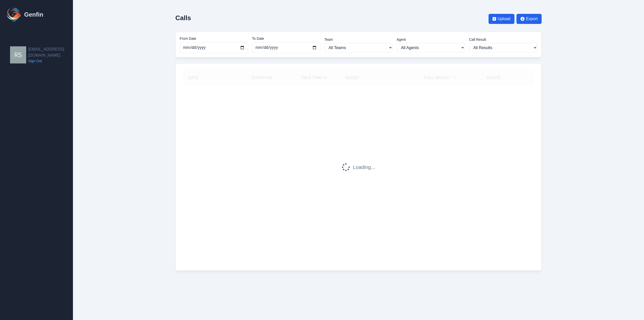 This screenshot has width=644, height=320. Describe the element at coordinates (504, 19) in the screenshot. I see `span: Upload` at that location.